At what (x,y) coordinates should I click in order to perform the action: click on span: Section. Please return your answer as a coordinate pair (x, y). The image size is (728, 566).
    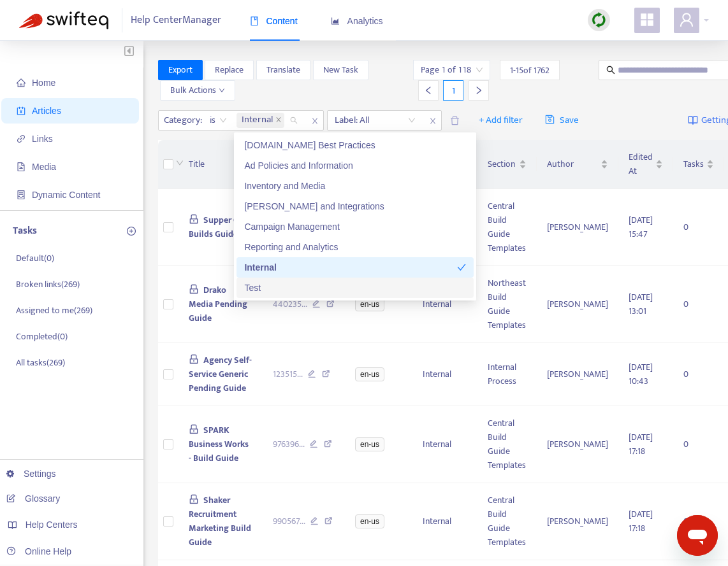
    Looking at the image, I should click on (501, 164).